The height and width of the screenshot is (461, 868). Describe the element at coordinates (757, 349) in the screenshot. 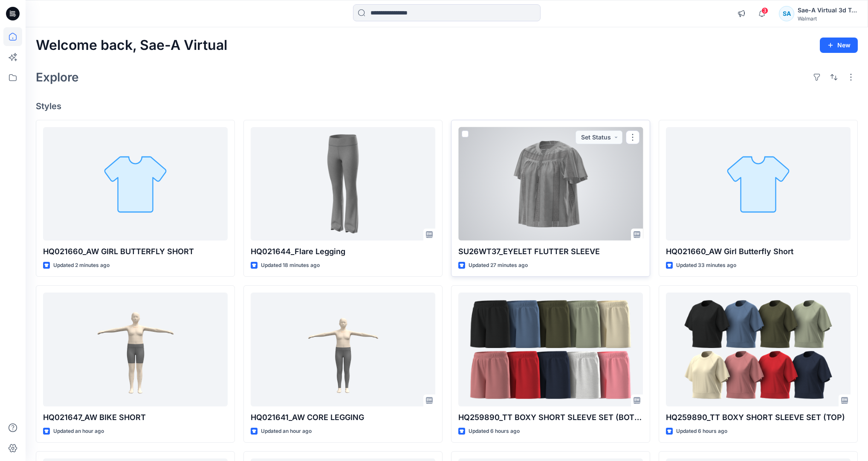

I see `a: HQ259890_TT BOXY SHORT SLEEVE SET (TOP)` at that location.